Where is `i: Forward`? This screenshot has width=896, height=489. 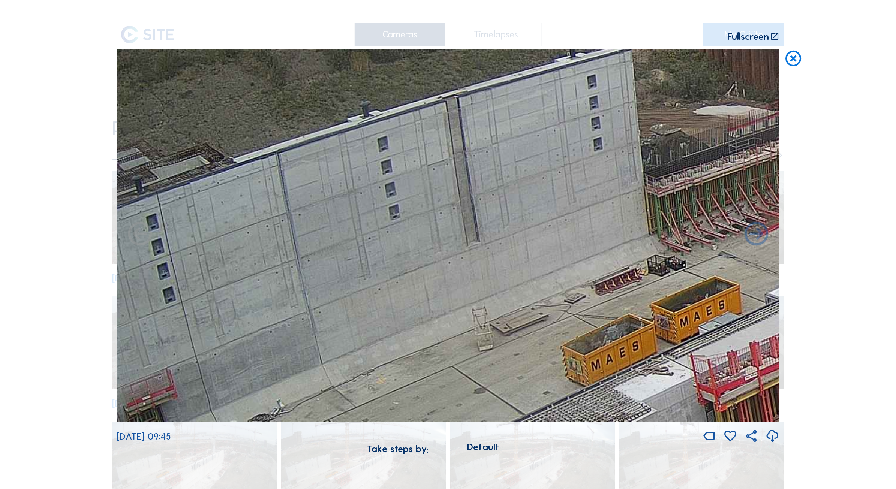
i: Forward is located at coordinates (140, 235).